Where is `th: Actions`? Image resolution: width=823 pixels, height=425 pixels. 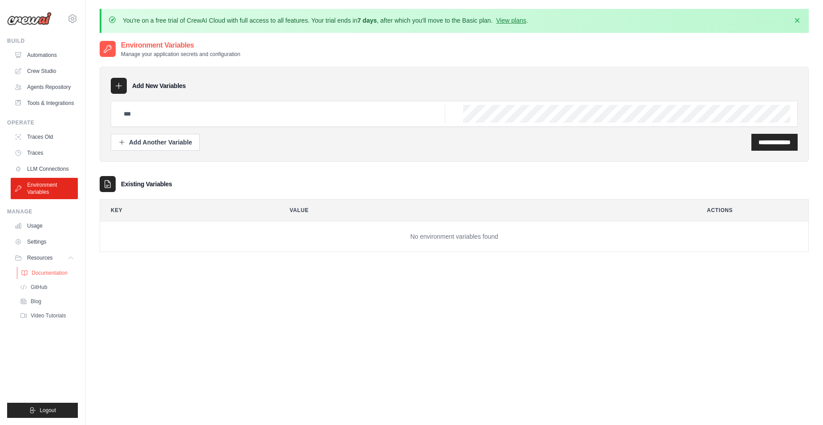
th: Actions is located at coordinates (752, 210).